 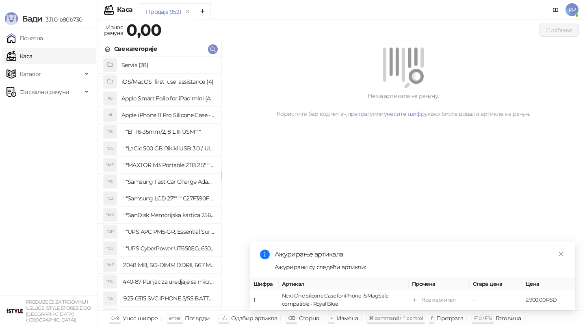 What do you see at coordinates (168, 115) in the screenshot?
I see `h4: Apple iPhone 11 Pro Silicone Case - Black` at bounding box center [168, 115].